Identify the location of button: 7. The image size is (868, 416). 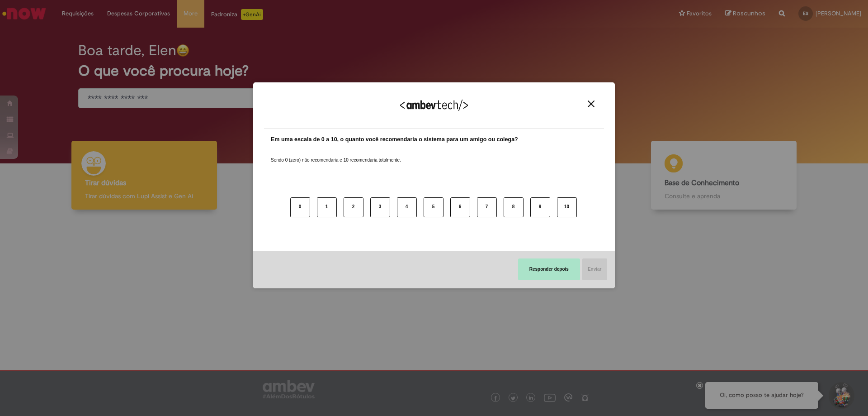
(487, 207).